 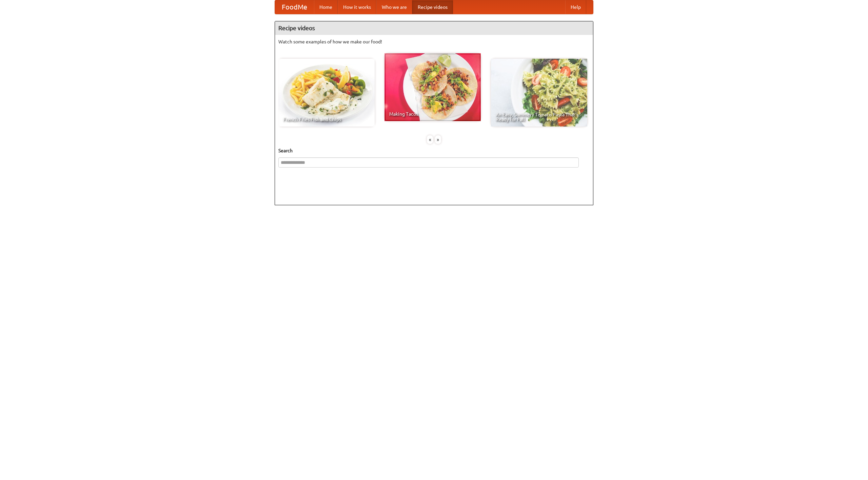 What do you see at coordinates (294, 7) in the screenshot?
I see `a: FoodMe` at bounding box center [294, 7].